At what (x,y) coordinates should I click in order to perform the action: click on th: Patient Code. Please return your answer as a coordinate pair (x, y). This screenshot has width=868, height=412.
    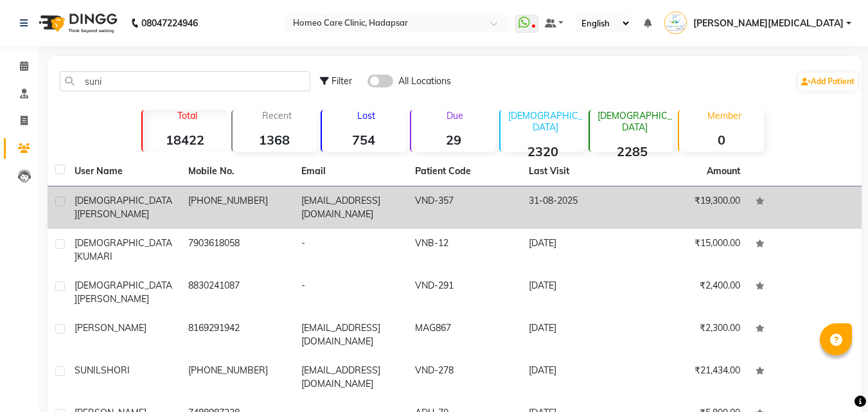
    Looking at the image, I should click on (464, 171).